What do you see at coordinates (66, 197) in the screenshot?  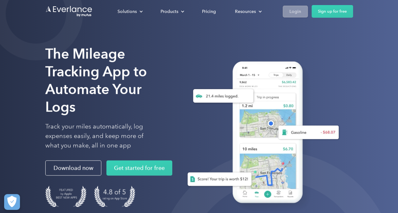 I see `img: Badge for Featured by Apple Best New Apps` at bounding box center [66, 197].